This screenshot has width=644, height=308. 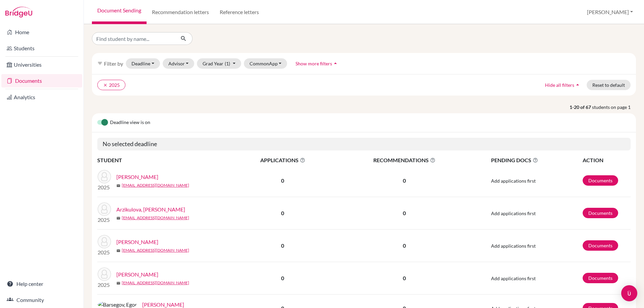 What do you see at coordinates (266, 63) in the screenshot?
I see `button: CommonApp` at bounding box center [266, 63].